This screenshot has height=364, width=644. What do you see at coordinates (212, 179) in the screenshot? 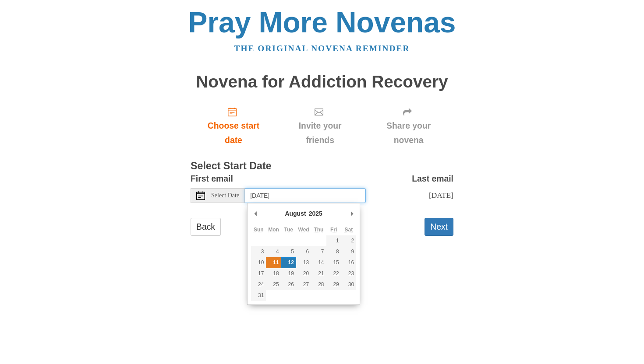
I see `label: First email` at bounding box center [212, 179].